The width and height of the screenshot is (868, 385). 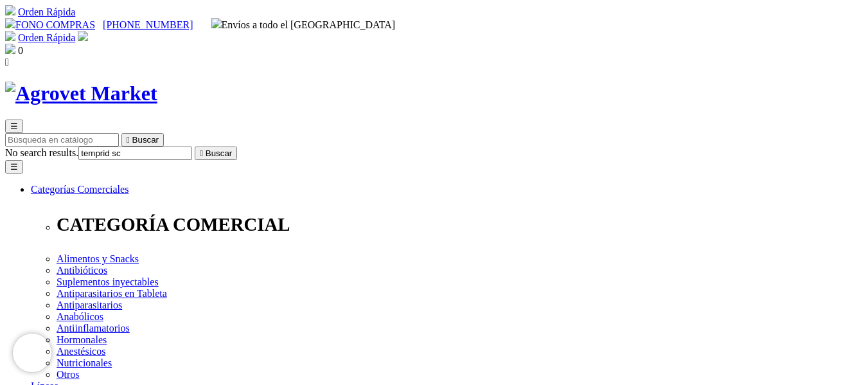 What do you see at coordinates (81, 340) in the screenshot?
I see `span: Hormonales` at bounding box center [81, 340].